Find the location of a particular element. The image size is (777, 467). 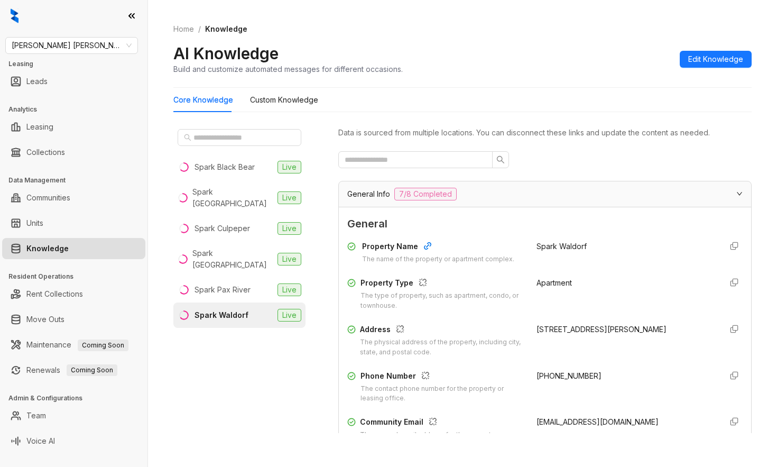

h2: AI Knowledge is located at coordinates (226, 53).